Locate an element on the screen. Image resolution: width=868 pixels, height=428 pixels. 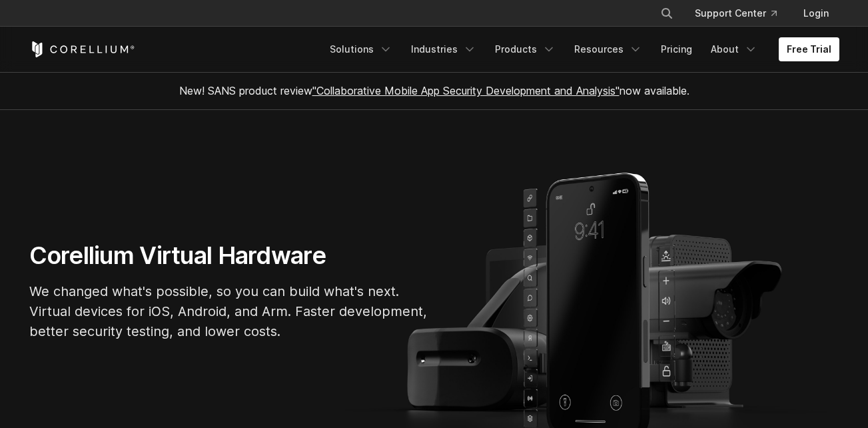
a: Resources is located at coordinates (608, 49).